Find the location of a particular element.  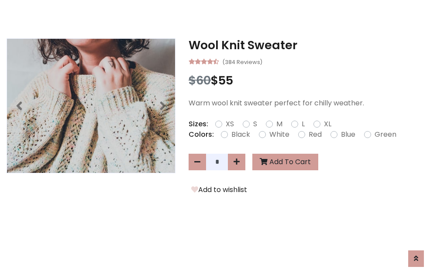

label: White is located at coordinates (279, 135).